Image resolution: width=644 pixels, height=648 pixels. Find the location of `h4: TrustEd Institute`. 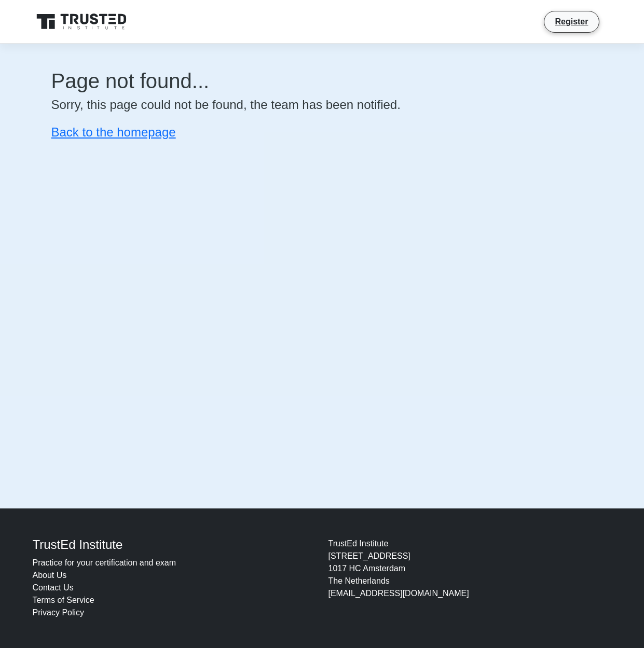

h4: TrustEd Institute is located at coordinates (175, 545).